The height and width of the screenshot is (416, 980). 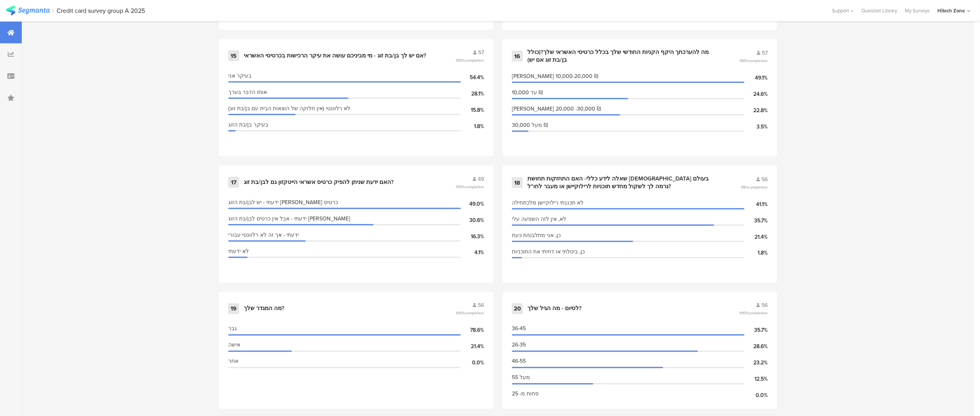 What do you see at coordinates (756, 127) in the screenshot?
I see `div: 3.5%` at bounding box center [756, 127].